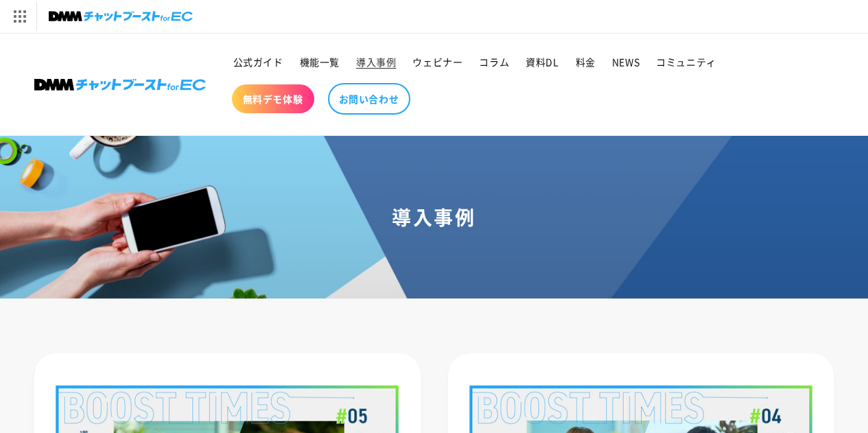  Describe the element at coordinates (120, 85) in the screenshot. I see `img: 株式会社DMM Boost` at that location.